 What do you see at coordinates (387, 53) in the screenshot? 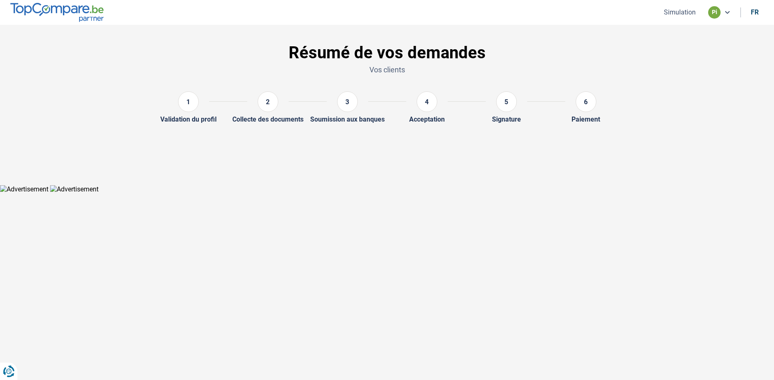
I see `h1: Résumé de vos demandes` at bounding box center [387, 53].